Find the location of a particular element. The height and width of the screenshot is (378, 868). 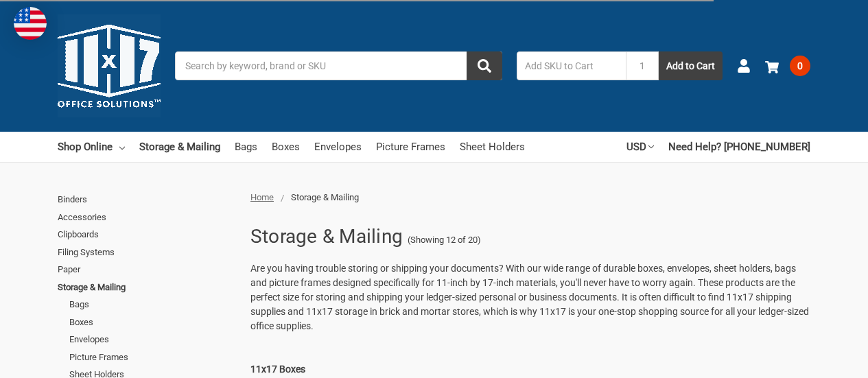

span: Home is located at coordinates (262, 197).